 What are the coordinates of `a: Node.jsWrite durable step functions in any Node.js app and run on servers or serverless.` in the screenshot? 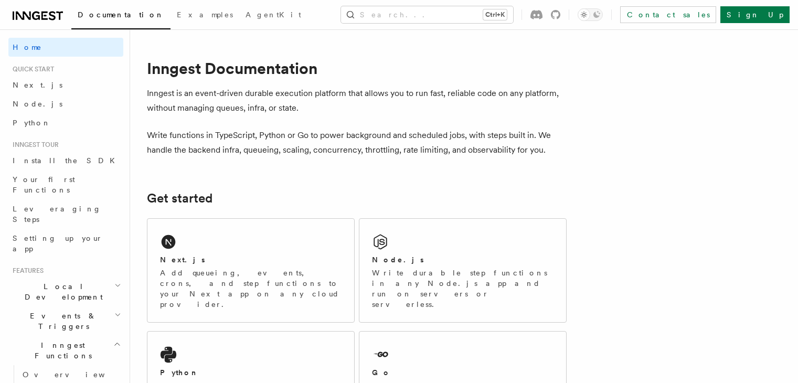 It's located at (463, 270).